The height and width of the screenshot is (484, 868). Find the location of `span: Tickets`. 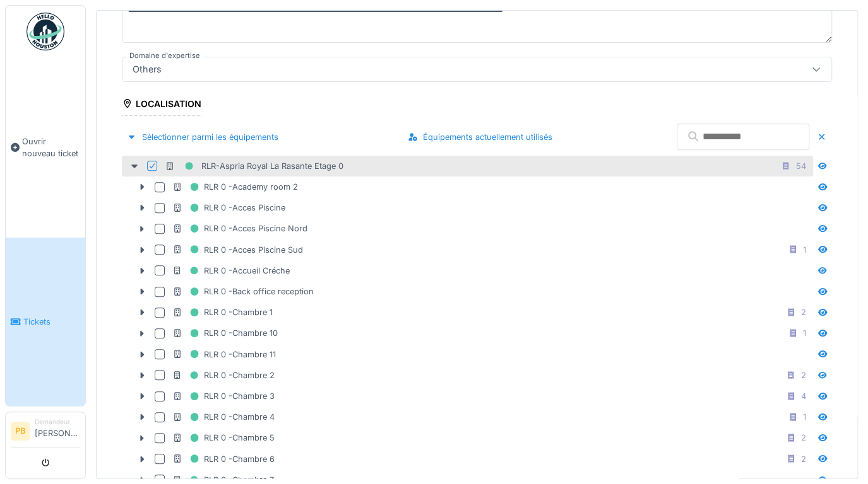

span: Tickets is located at coordinates (51, 322).